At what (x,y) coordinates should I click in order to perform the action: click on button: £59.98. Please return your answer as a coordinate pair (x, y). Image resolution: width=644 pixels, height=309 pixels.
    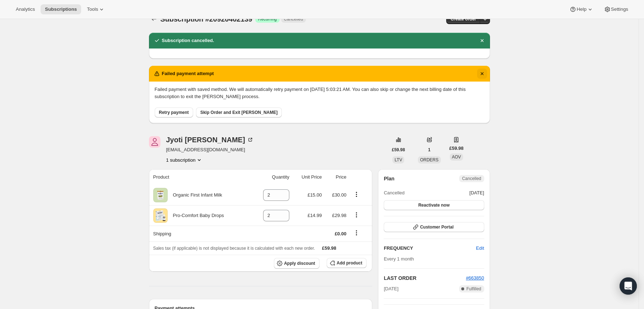
    Looking at the image, I should click on (399, 149).